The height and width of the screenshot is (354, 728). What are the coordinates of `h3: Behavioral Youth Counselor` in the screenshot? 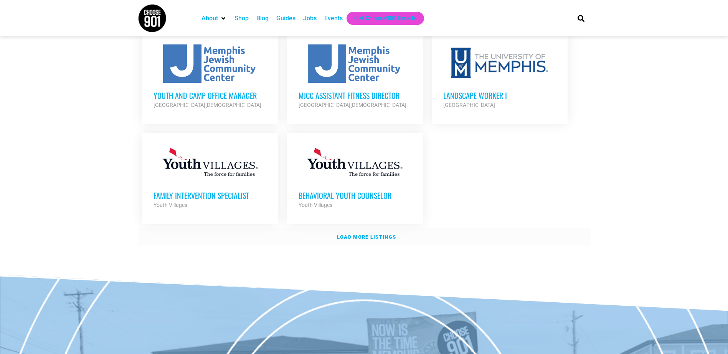 It's located at (355, 196).